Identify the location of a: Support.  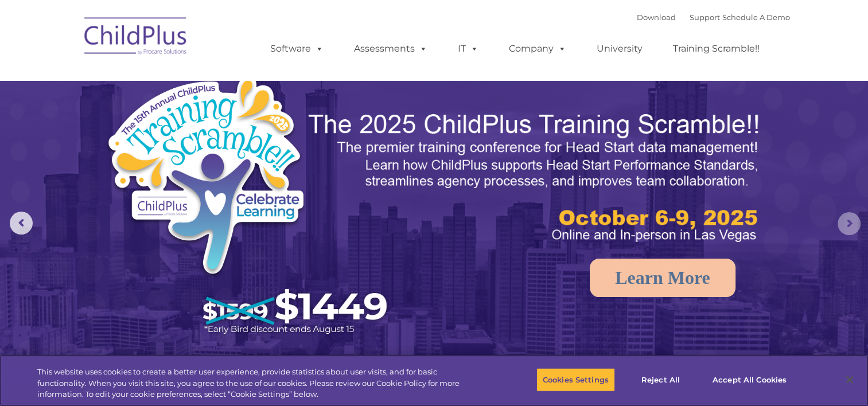
(705, 17).